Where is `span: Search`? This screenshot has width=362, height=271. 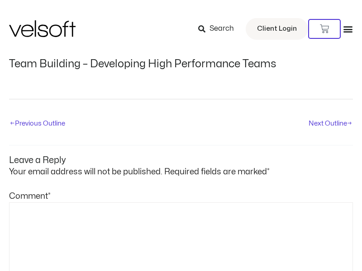 span: Search is located at coordinates (222, 29).